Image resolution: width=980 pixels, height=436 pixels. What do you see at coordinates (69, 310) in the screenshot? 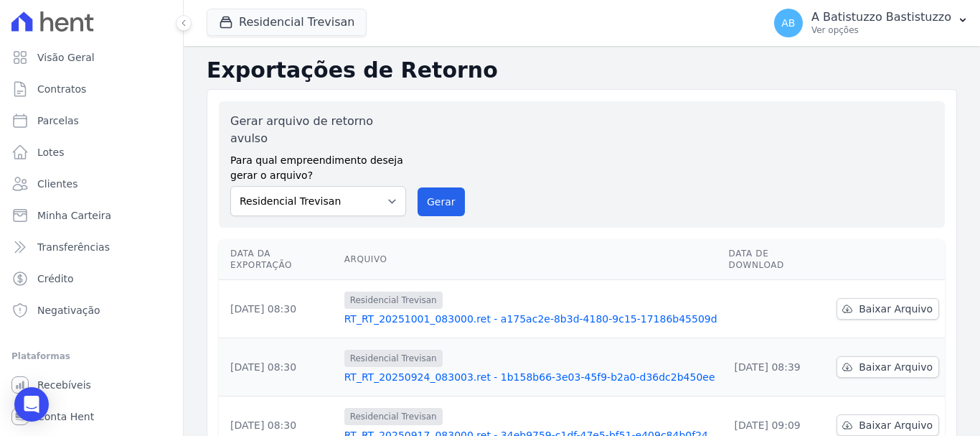
I see `span: Negativação` at bounding box center [69, 310].